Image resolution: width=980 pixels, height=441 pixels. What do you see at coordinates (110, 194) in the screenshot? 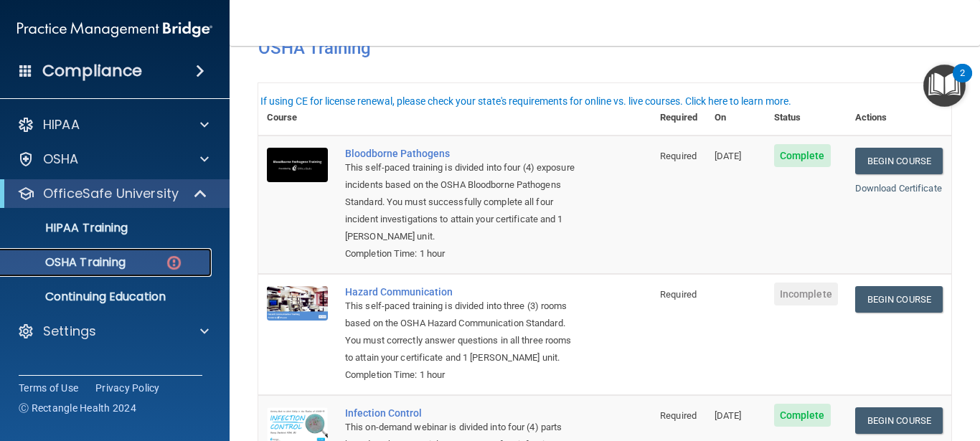
I see `p: OfficeSafe University` at bounding box center [110, 194].